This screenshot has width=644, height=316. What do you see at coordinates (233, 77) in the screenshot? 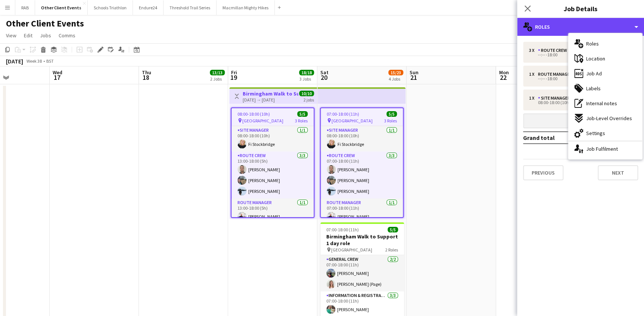
I see `span: 19` at bounding box center [233, 77].